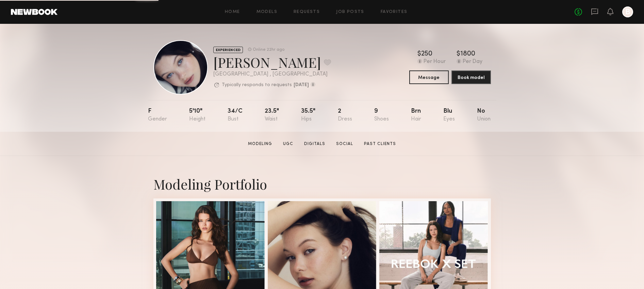 This screenshot has height=289, width=644. What do you see at coordinates (260, 144) in the screenshot?
I see `a: Modeling` at bounding box center [260, 144].